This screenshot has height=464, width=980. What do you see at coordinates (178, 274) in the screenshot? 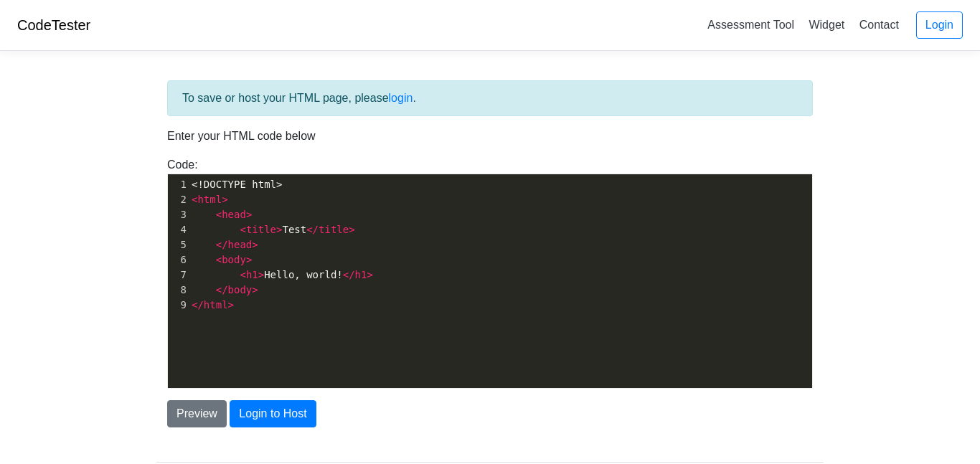
I see `div: 7` at bounding box center [178, 274].